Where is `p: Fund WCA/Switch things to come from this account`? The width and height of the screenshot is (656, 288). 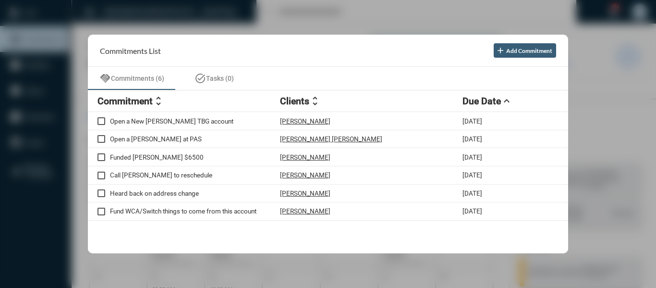
p: Fund WCA/Switch things to come from this account is located at coordinates (195, 211).